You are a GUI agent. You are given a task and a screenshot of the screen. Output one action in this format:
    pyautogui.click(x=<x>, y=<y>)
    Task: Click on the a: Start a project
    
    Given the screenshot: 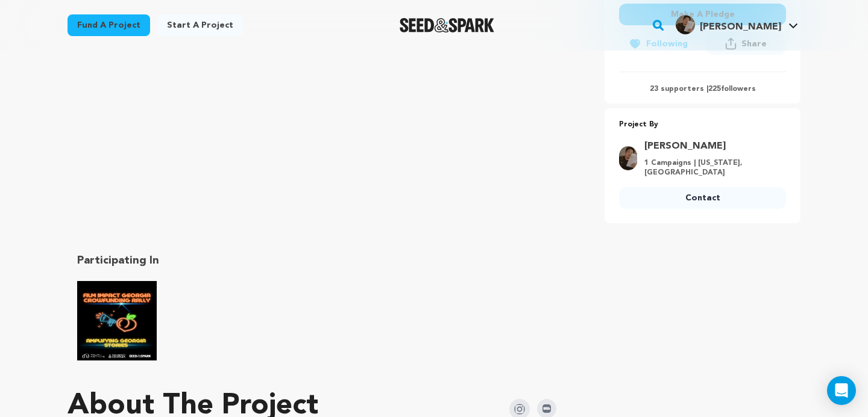 What is the action you would take?
    pyautogui.click(x=200, y=25)
    